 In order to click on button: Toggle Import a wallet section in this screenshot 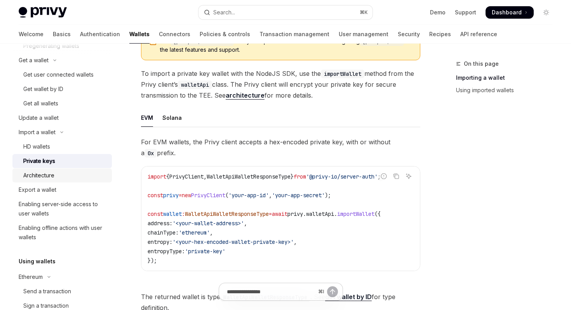, I will do `click(62, 132)`.